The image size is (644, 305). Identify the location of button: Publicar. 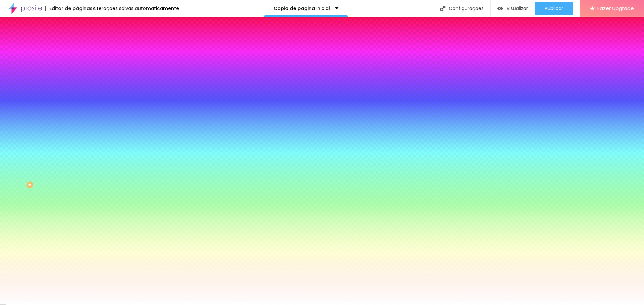
(554, 8).